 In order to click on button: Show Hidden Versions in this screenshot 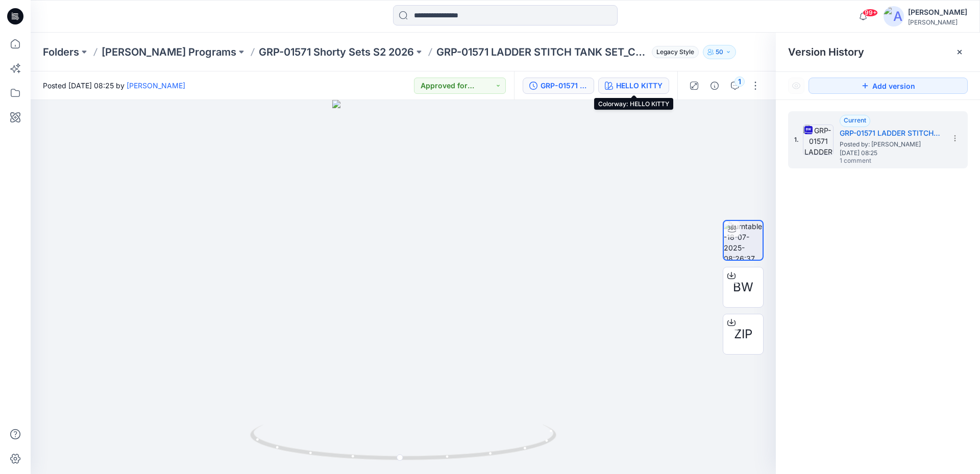, I will do `click(796, 86)`.